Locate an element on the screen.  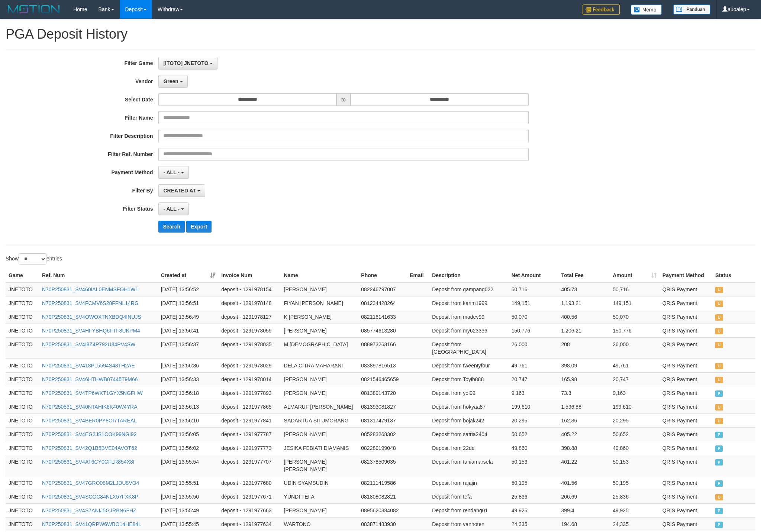
td: Deposit from taniamarsela is located at coordinates (468, 465).